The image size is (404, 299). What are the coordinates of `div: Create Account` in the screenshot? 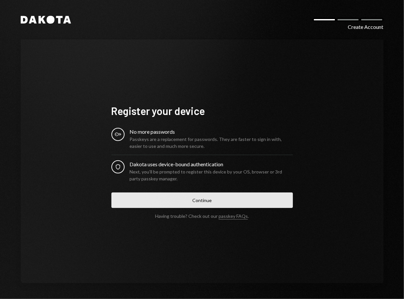 It's located at (366, 27).